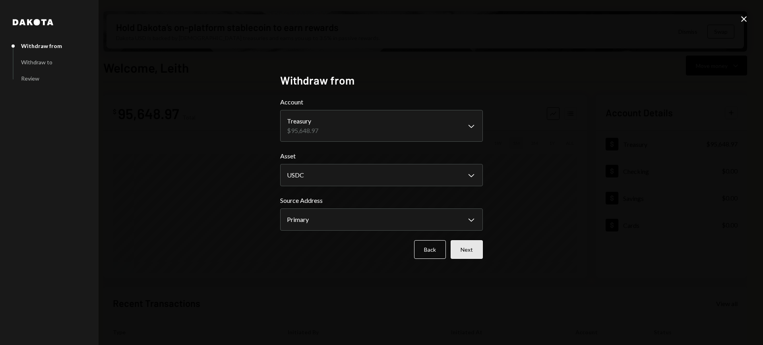 The width and height of the screenshot is (763, 345). What do you see at coordinates (30, 78) in the screenshot?
I see `div: Review` at bounding box center [30, 78].